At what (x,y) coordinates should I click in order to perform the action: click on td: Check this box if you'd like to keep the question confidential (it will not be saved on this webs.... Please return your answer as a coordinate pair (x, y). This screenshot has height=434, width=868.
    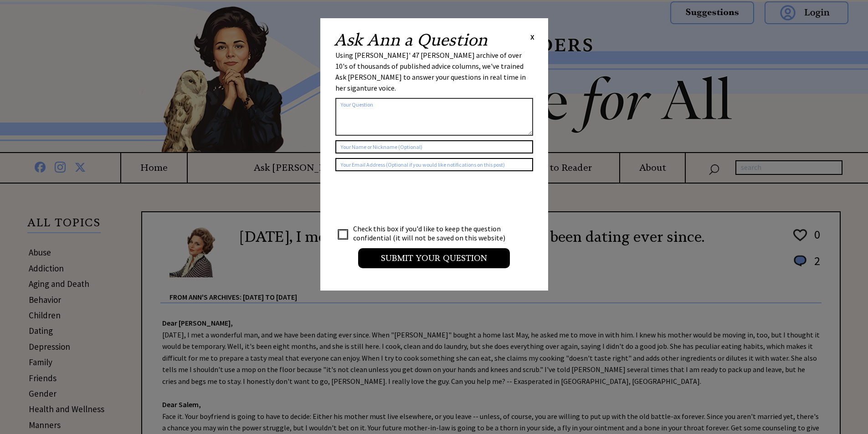
    Looking at the image, I should click on (433, 233).